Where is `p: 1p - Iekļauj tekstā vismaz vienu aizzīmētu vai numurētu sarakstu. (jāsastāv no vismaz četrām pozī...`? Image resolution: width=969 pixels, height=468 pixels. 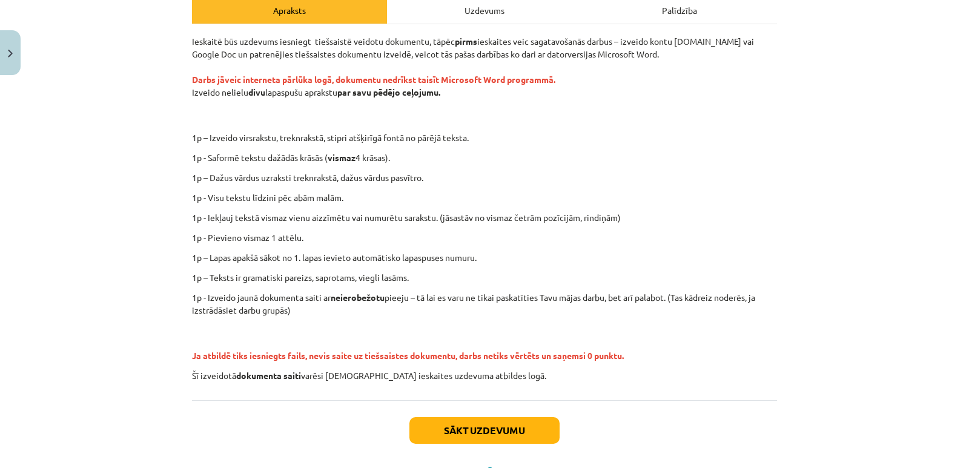 p: 1p - Iekļauj tekstā vismaz vienu aizzīmētu vai numurētu sarakstu. (jāsastāv no vismaz četrām pozī... is located at coordinates (485, 217).